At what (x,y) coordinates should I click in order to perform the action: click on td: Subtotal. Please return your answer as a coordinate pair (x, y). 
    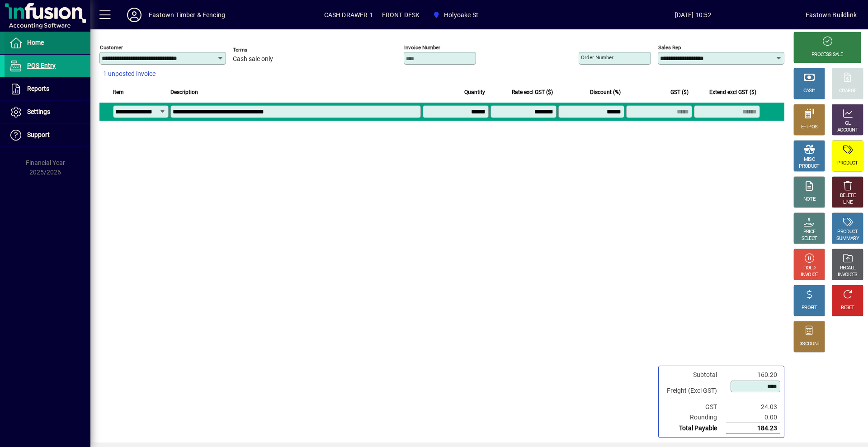
    Looking at the image, I should click on (694, 374).